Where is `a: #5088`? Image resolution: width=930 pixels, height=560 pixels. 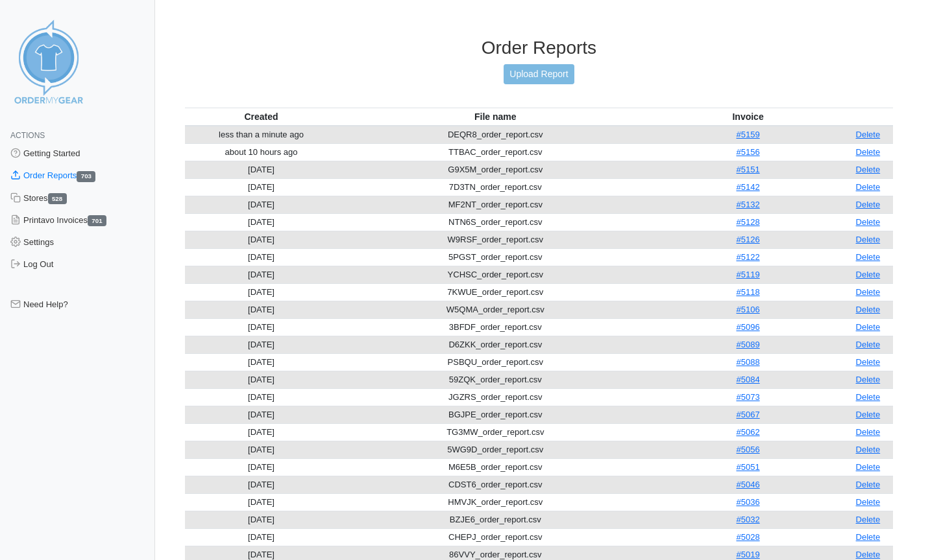 a: #5088 is located at coordinates (748, 361).